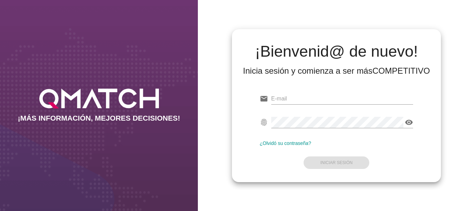 This screenshot has height=211, width=475. I want to click on div: Inicia sesión y comienza a ser más, so click(337, 71).